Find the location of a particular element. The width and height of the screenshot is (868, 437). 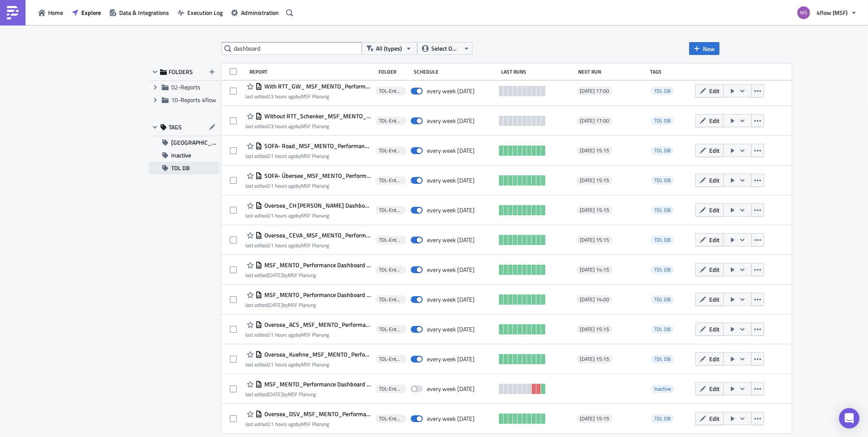

span: MSF_MENTO_Performance Dashboard Carrier_1.1_msf_planning_mit TDL Abrechnung - All Carriers (Witho... is located at coordinates (316, 265).